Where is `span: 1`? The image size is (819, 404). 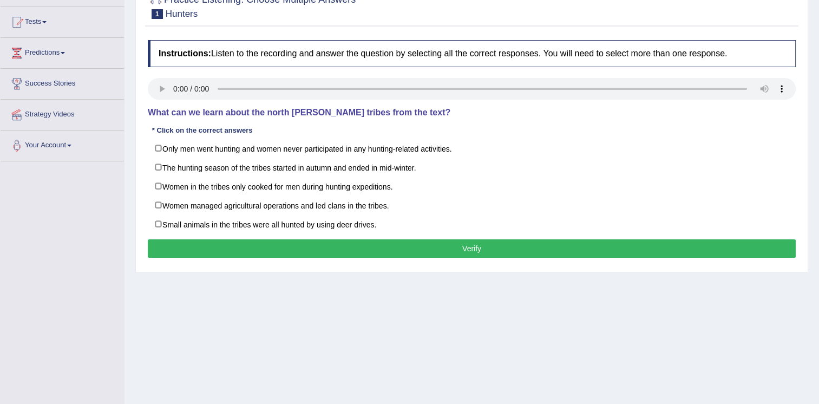
span: 1 is located at coordinates (157, 14).